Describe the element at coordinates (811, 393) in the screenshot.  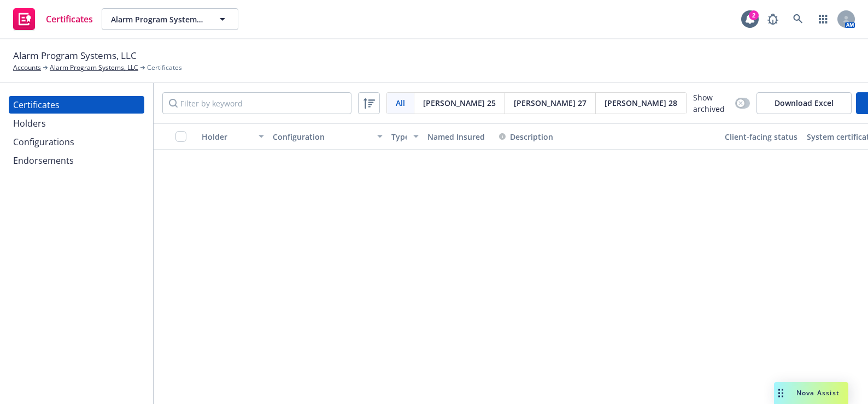
I see `button: Nova Assist` at that location.